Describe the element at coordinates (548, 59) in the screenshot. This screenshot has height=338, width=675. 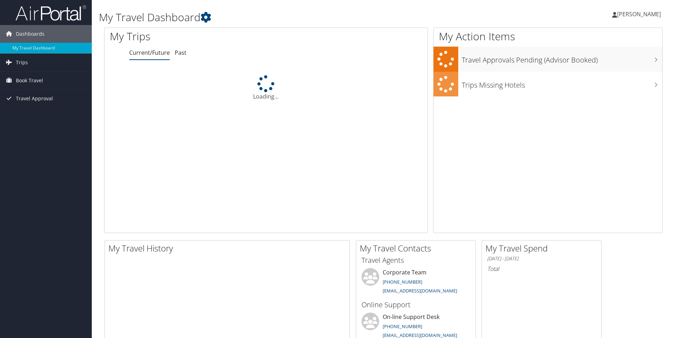
I see `a: Travel Approvals Pending (Advisor Booked)` at that location.